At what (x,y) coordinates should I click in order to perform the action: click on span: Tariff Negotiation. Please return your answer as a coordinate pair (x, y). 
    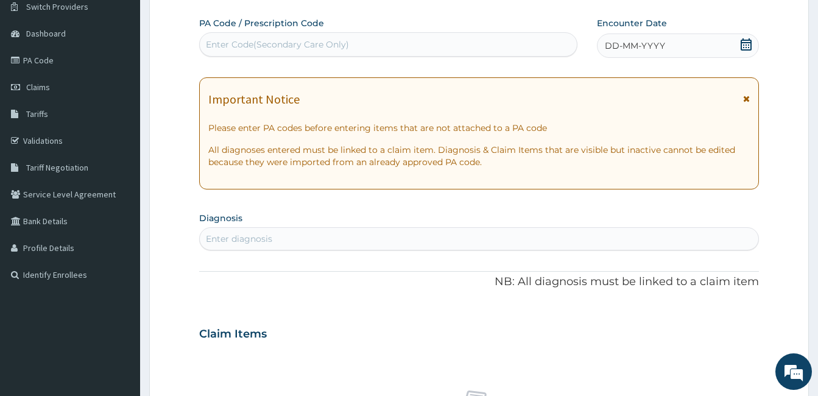
    Looking at the image, I should click on (57, 167).